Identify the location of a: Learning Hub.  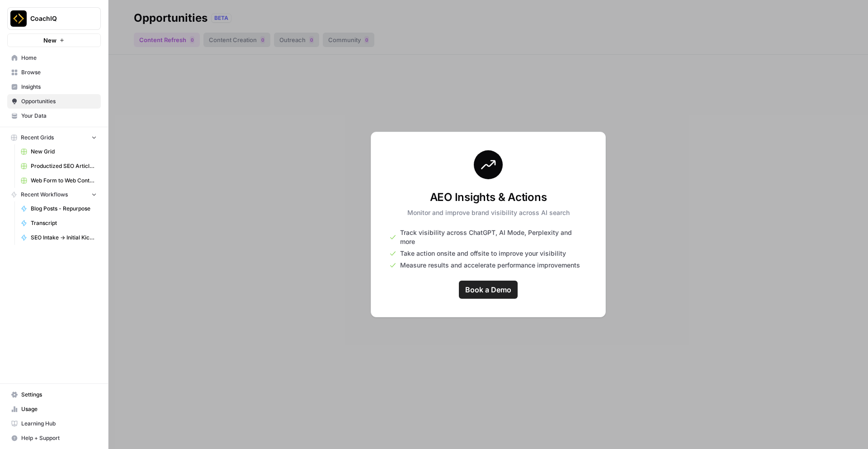
(54, 423).